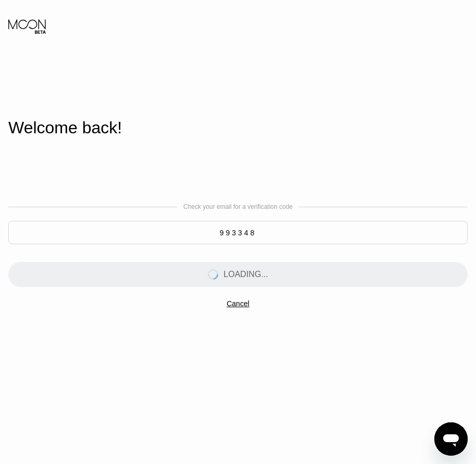 The height and width of the screenshot is (464, 476). Describe the element at coordinates (238, 127) in the screenshot. I see `div: Welcome back!` at that location.